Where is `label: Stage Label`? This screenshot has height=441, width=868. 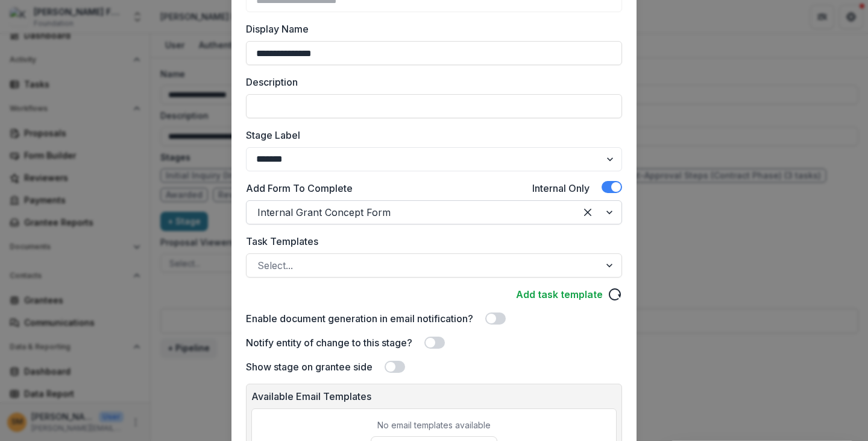
label: Stage Label is located at coordinates (430, 135).